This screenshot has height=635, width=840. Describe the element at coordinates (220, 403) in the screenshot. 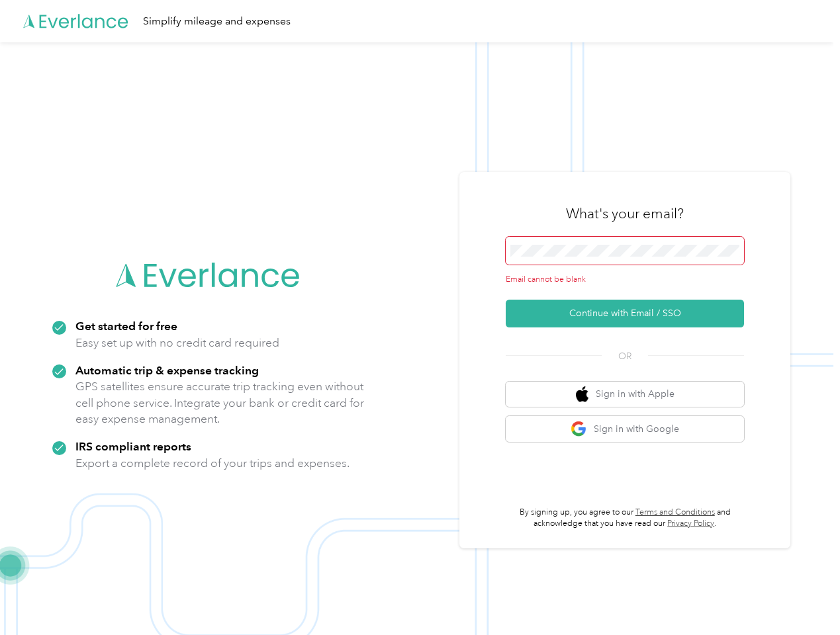

I see `p: GPS satellites ensure accurate trip tracking even without cell phone service. Integrate your bank...` at that location.